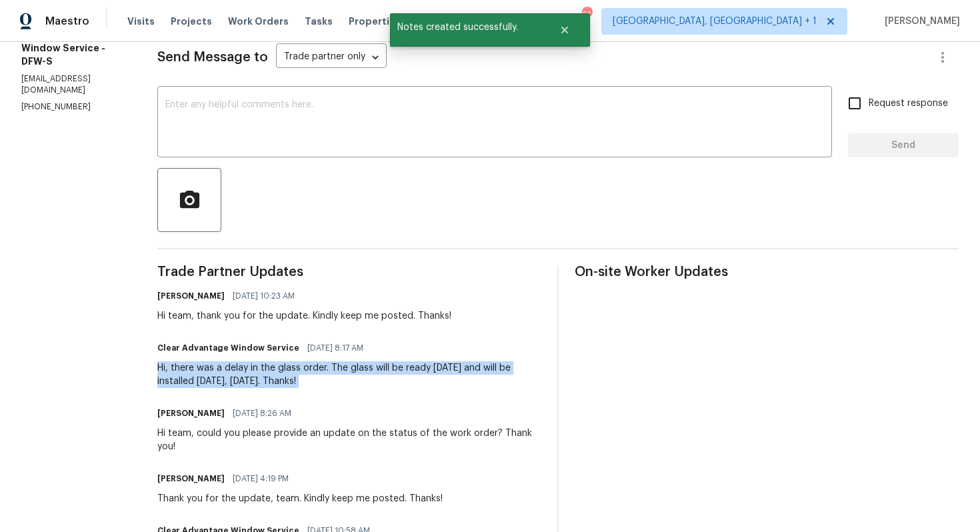  I want to click on span: Notes created successfully., so click(466, 28).